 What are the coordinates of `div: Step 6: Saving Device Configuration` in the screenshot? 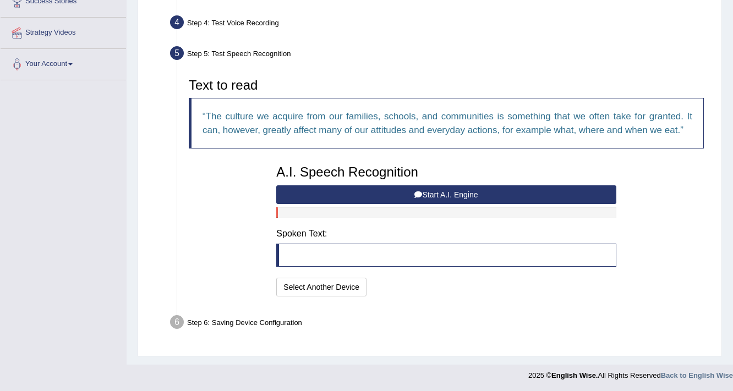 It's located at (441, 324).